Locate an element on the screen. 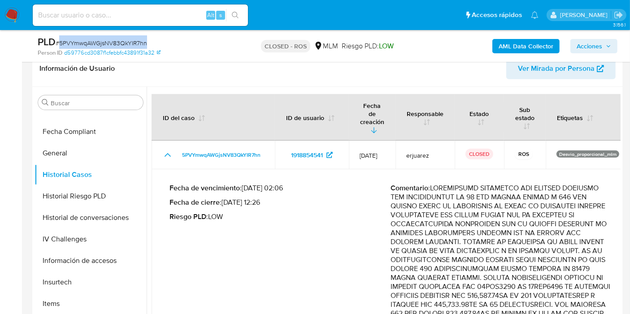 The height and width of the screenshot is (314, 630). button: Información de accesos is located at coordinates (91, 261).